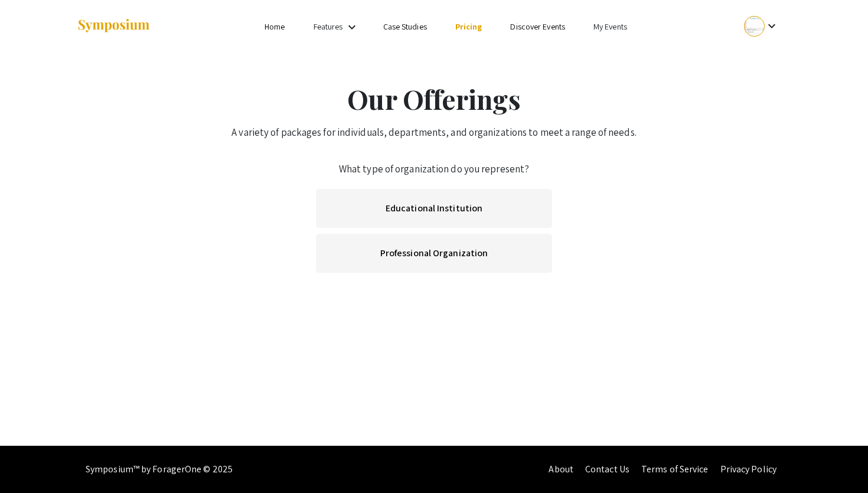 This screenshot has height=493, width=868. Describe the element at coordinates (405, 27) in the screenshot. I see `a: Case Studies` at that location.